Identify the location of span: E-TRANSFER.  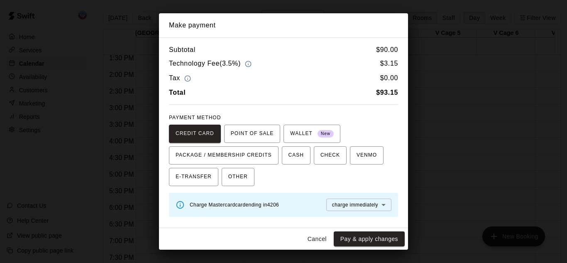
(193, 177).